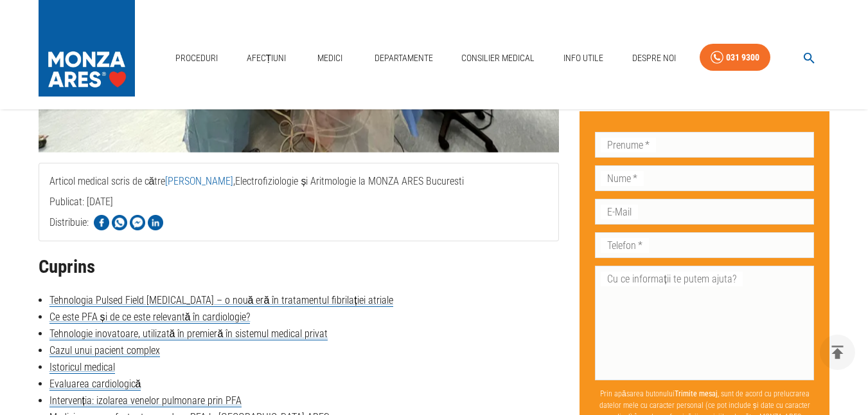 The height and width of the screenshot is (415, 868). Describe the element at coordinates (696, 393) in the screenshot. I see `b: Trimite mesaj` at that location.